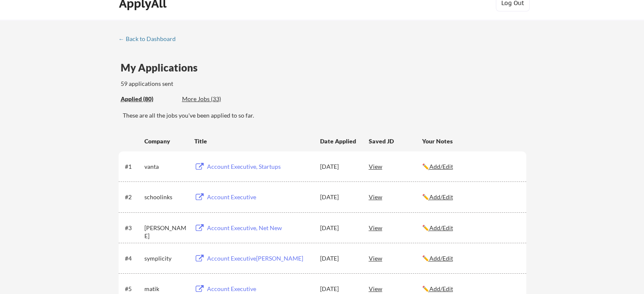  I want to click on div: #4, so click(133, 258).